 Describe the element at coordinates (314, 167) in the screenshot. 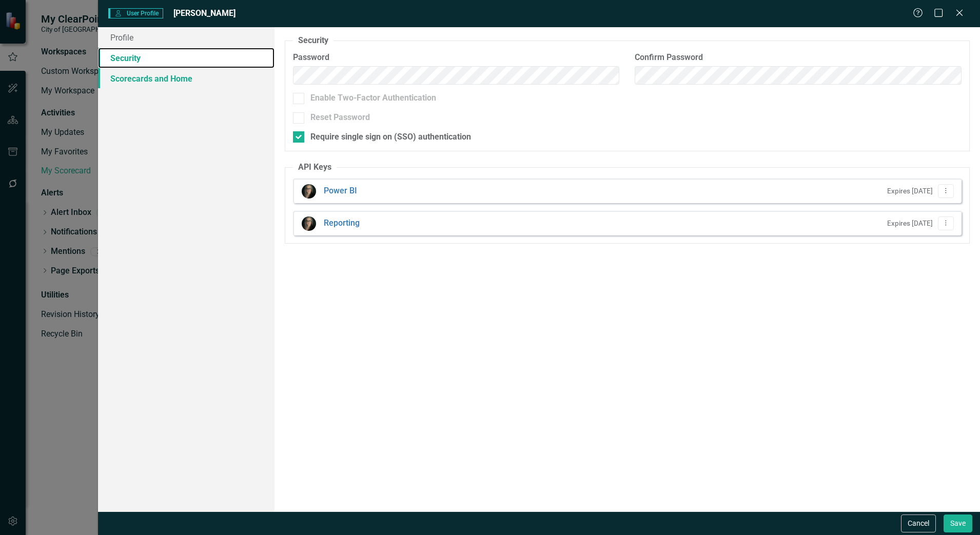

I see `legend: API Keys` at that location.